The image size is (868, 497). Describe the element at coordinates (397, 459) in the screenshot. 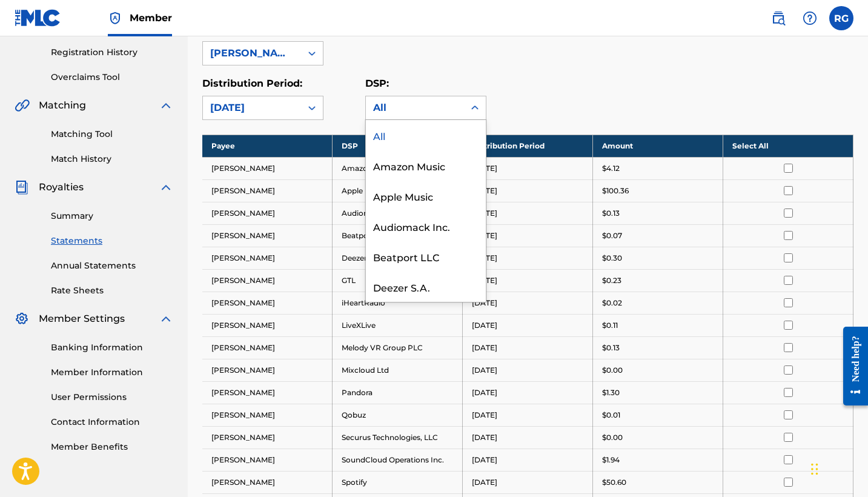

I see `td: SoundCloud Operations Inc.` at that location.